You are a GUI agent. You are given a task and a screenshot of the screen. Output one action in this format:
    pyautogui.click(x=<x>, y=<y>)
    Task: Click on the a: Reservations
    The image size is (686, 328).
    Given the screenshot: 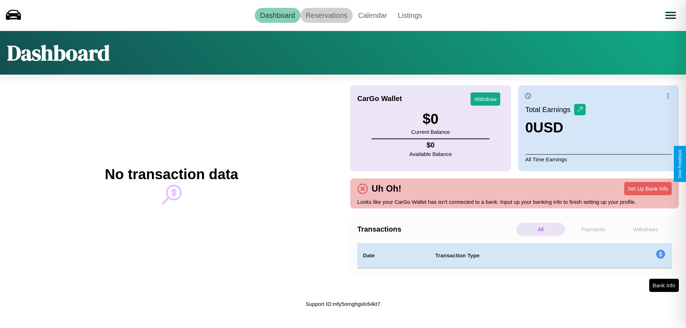 What is the action you would take?
    pyautogui.click(x=327, y=15)
    